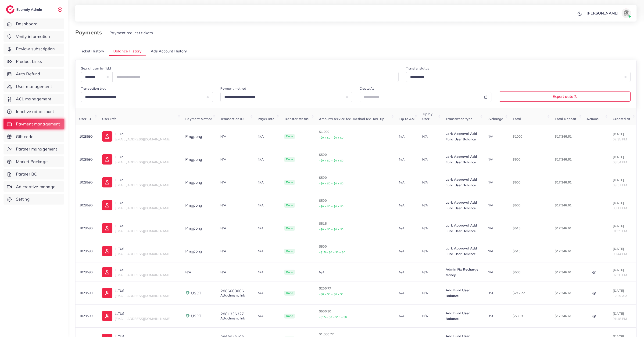  What do you see at coordinates (620, 231) in the screenshot?
I see `span: 01:55 PM` at bounding box center [620, 231].